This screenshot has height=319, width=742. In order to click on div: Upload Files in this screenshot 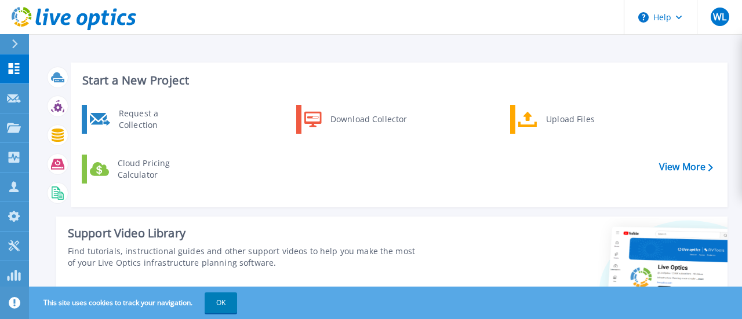, I will do `click(583, 119)`.